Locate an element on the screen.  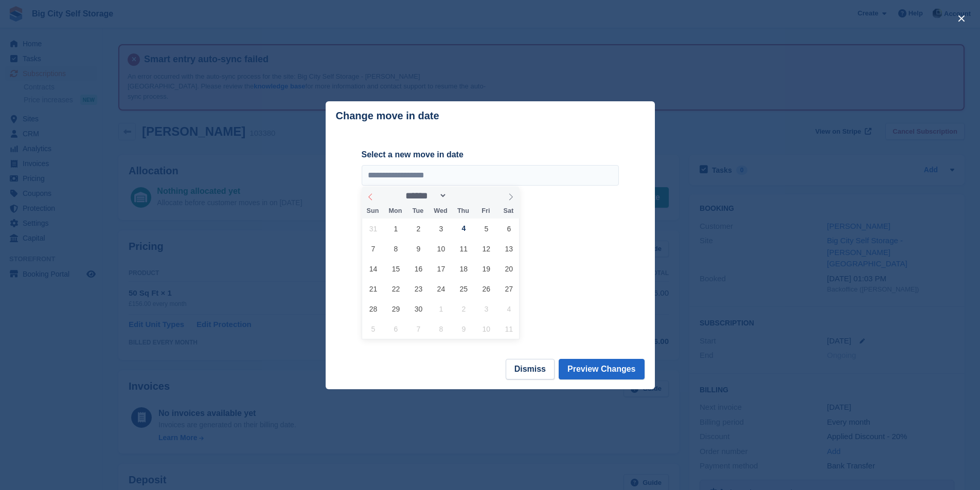
span: Mon is located at coordinates (395, 211).